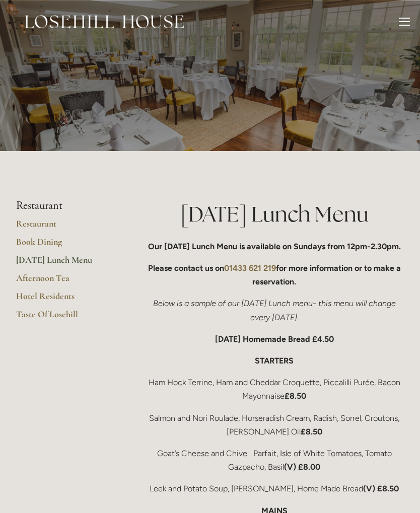  I want to click on a: Afternoon Tea, so click(64, 282).